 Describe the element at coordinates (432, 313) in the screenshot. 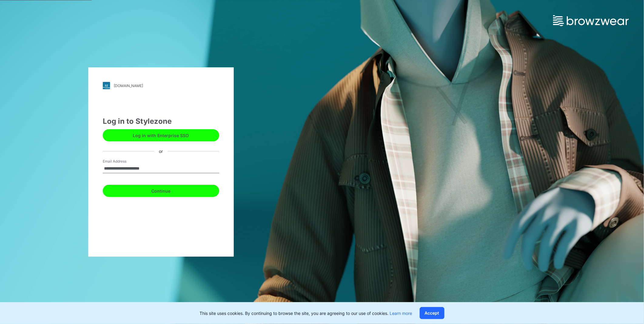

I see `button: Accept` at that location.